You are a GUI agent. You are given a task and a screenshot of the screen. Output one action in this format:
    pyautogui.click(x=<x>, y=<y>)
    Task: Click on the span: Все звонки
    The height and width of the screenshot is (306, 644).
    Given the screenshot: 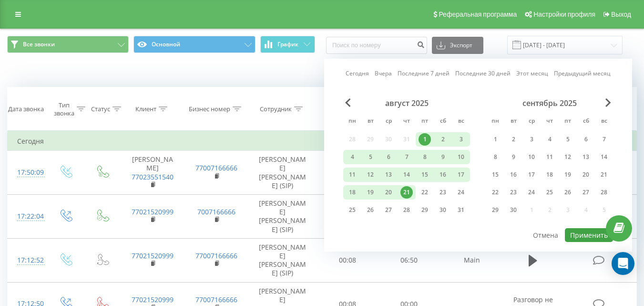 What is the action you would take?
    pyautogui.click(x=39, y=44)
    